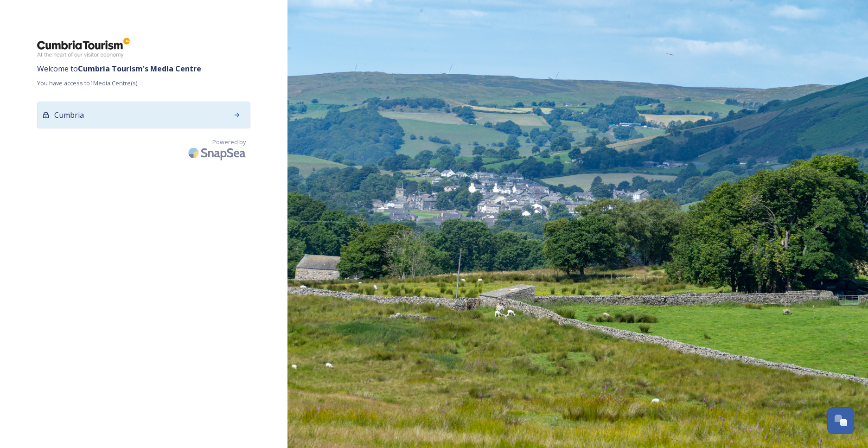 The image size is (868, 448). Describe the element at coordinates (143, 69) in the screenshot. I see `span: Welcome to` at that location.